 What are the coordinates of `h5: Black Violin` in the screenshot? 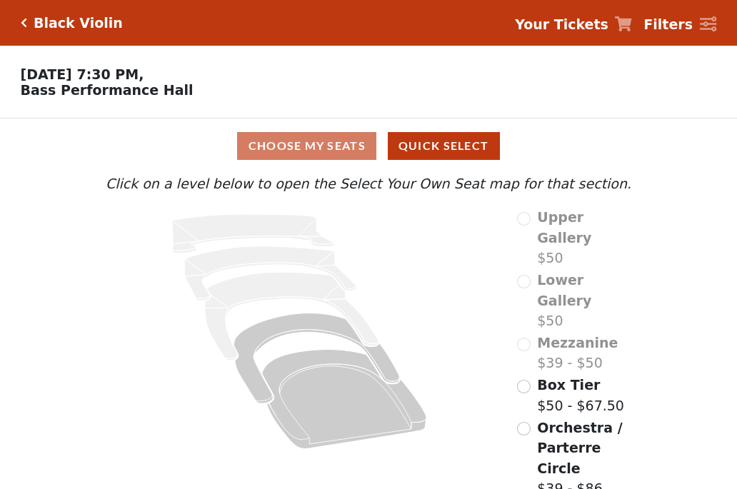 It's located at (78, 23).